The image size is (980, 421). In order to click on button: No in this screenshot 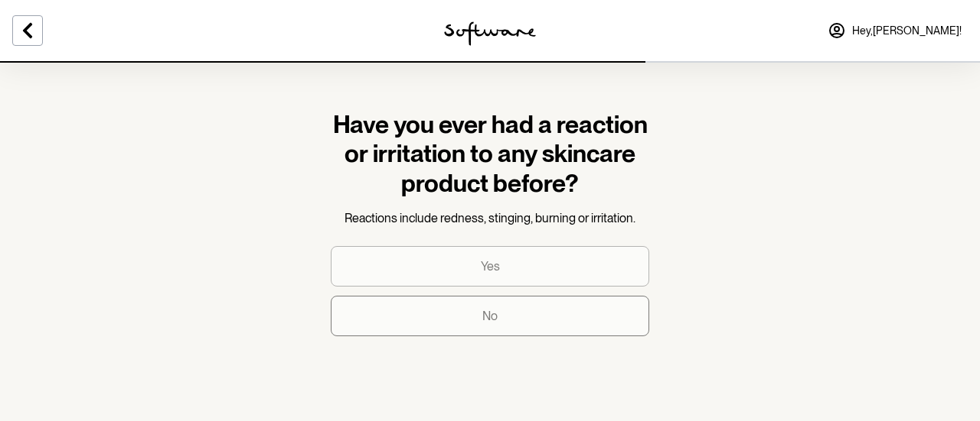, I will do `click(490, 316)`.